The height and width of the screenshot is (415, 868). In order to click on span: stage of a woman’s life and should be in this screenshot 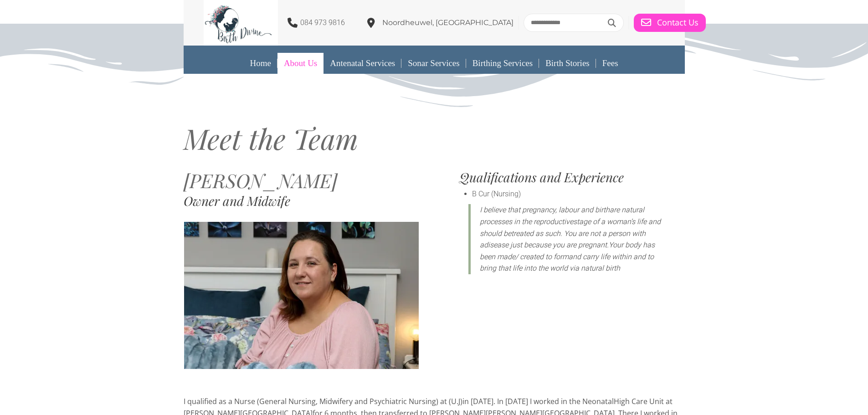, I will do `click(570, 227)`.